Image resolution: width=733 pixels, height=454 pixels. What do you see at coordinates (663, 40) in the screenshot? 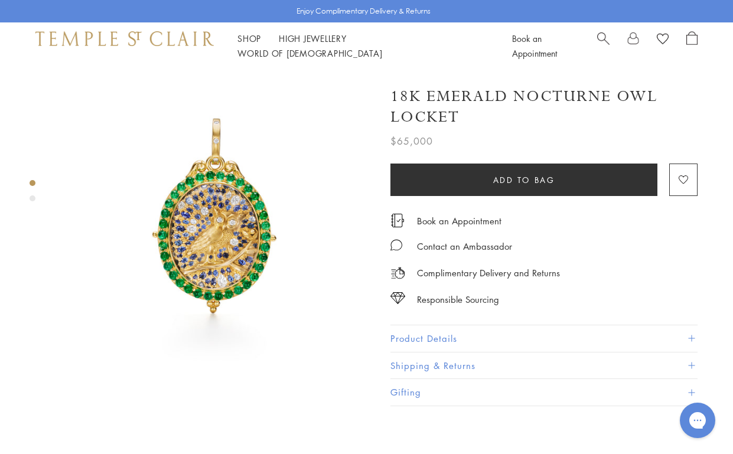
I see `a: View Wishlist` at bounding box center [663, 40].